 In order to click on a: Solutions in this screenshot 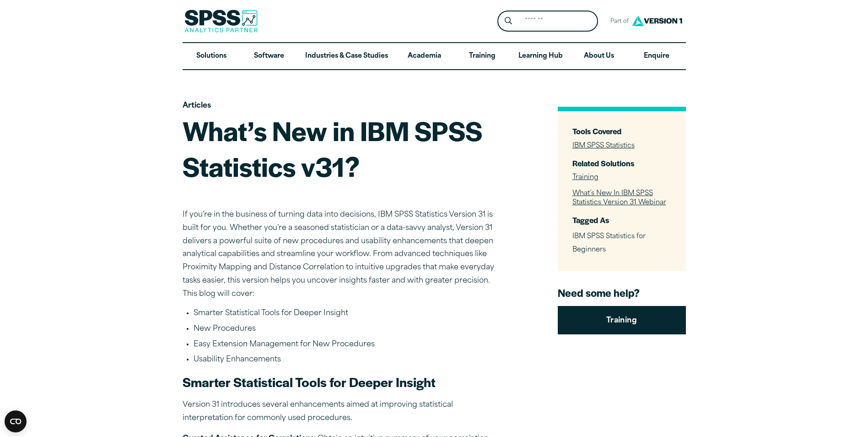, I will do `click(211, 56)`.